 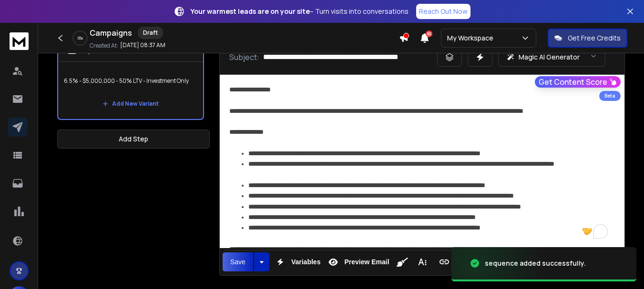 I want to click on p: Created At:, so click(x=104, y=46).